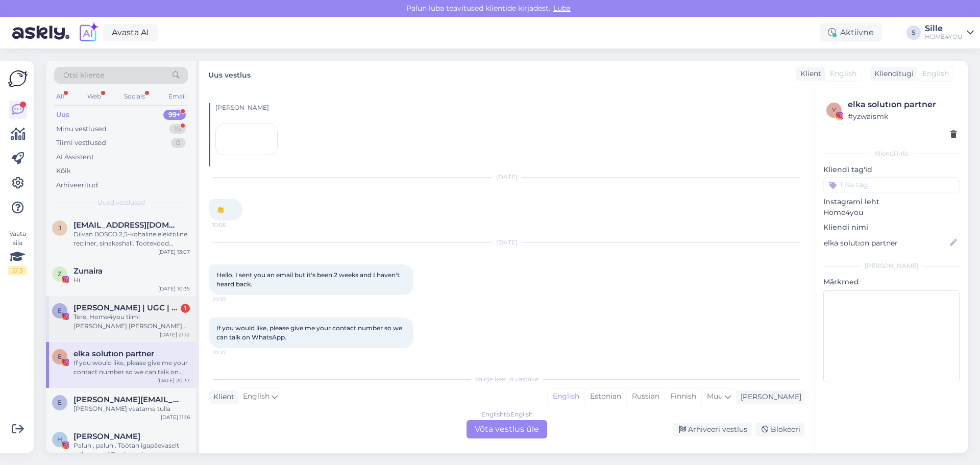 This screenshot has height=465, width=980. What do you see at coordinates (605, 397) in the screenshot?
I see `div: Estonian` at bounding box center [605, 397].